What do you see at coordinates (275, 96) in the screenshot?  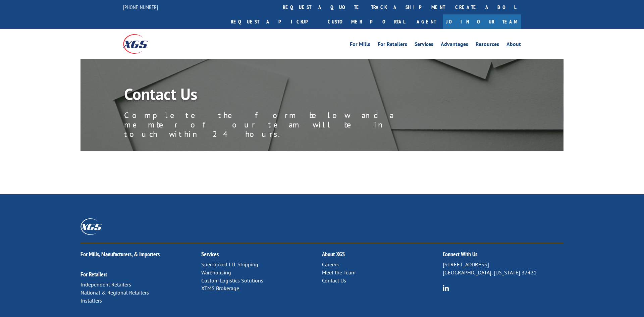 I see `h1: Contact Us` at bounding box center [275, 96].